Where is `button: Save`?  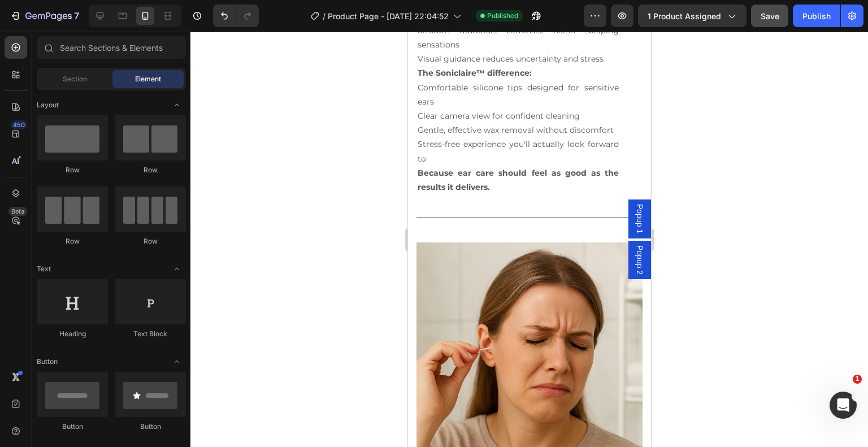 button: Save is located at coordinates (770, 16).